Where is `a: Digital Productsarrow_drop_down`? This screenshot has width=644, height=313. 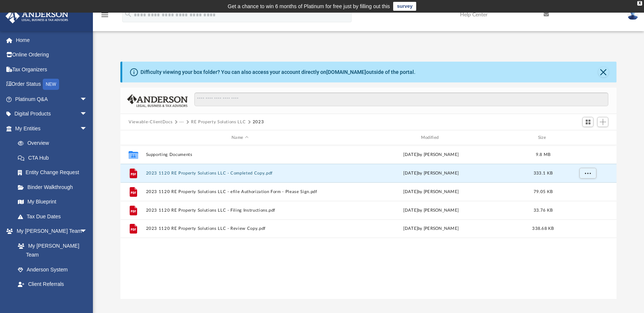
a: Digital Productsarrow_drop_down is located at coordinates (52, 114).